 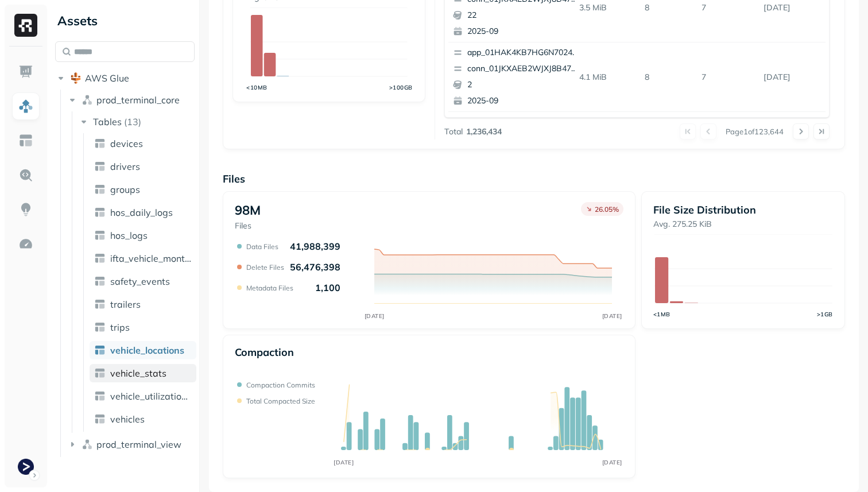 I want to click on p: ( 13 ), so click(x=132, y=122).